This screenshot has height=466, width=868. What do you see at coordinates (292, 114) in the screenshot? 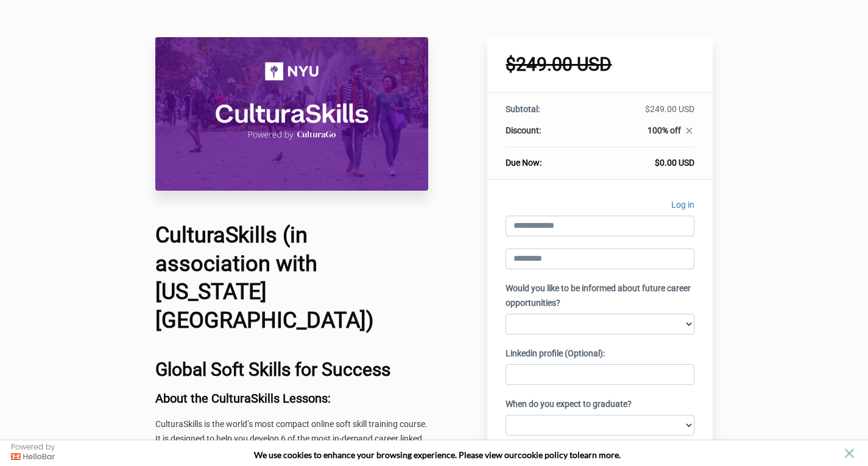
I see `img: 31710be-8b5f-527-66b4-0ce37cce11c4_CulturaSkills_NYU_Course_Header_Image.png` at bounding box center [292, 114].